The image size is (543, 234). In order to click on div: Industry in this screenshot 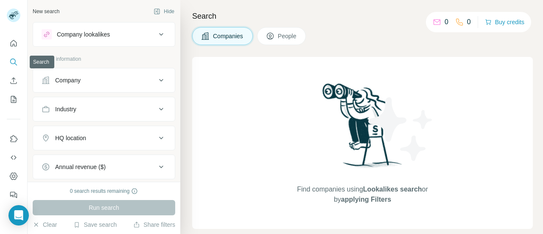, I will do `click(66, 109)`.